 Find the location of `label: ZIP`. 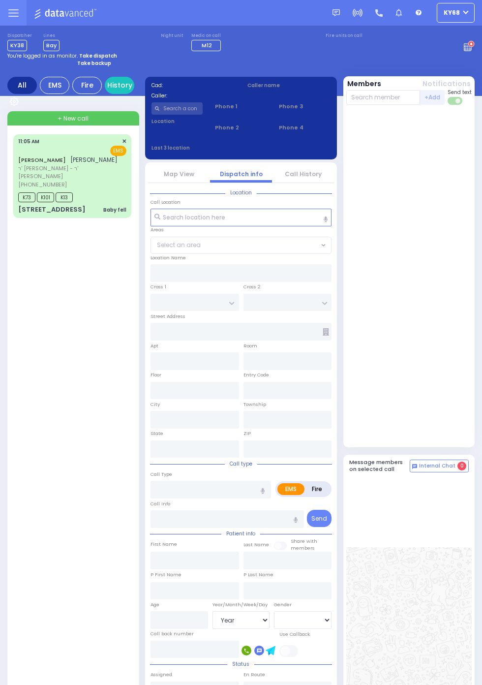

label: ZIP is located at coordinates (247, 433).